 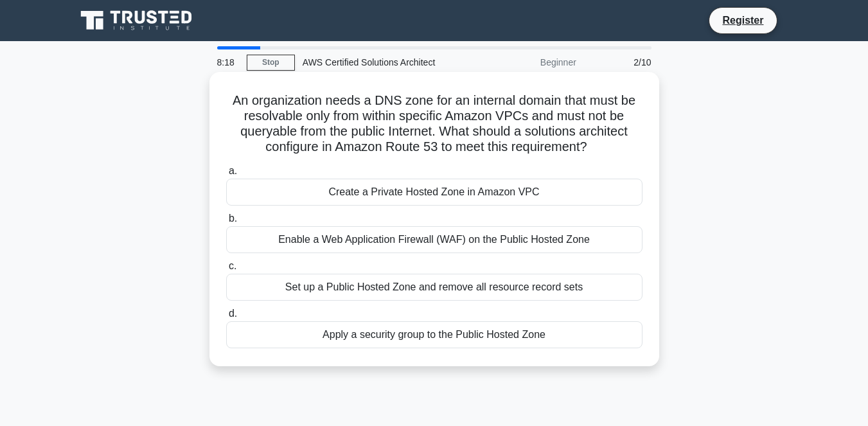 What do you see at coordinates (233, 313) in the screenshot?
I see `span: d.` at bounding box center [233, 313].